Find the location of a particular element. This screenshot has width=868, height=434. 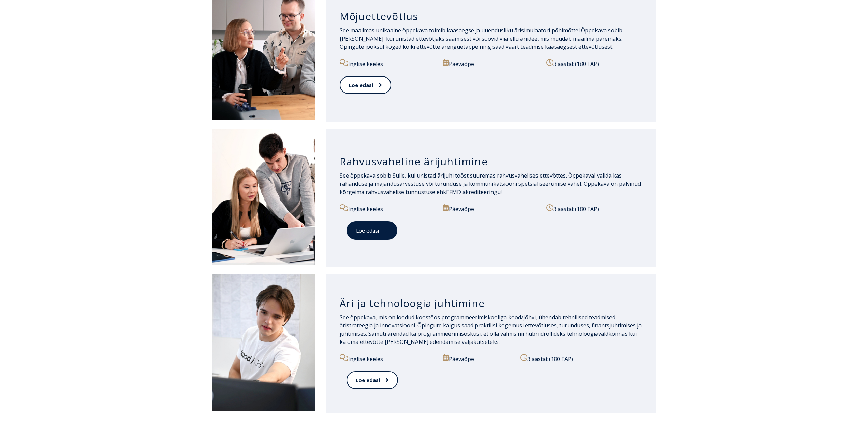

a: EFMD akrediteeringu is located at coordinates (473, 192).